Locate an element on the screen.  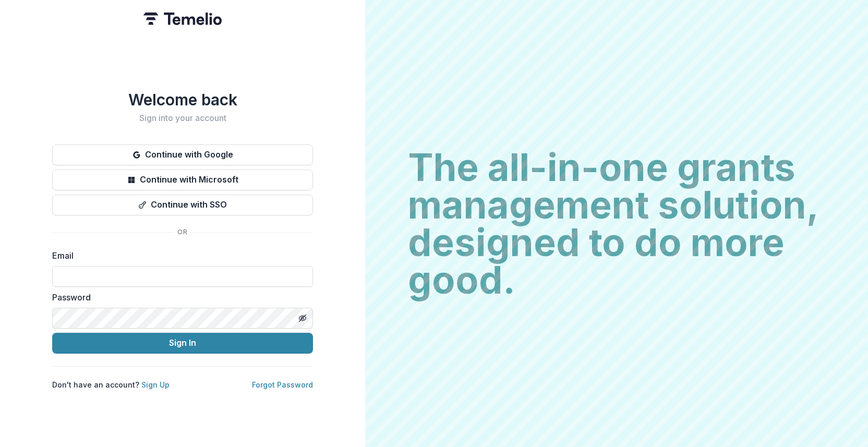
img: Temelio is located at coordinates (183, 19).